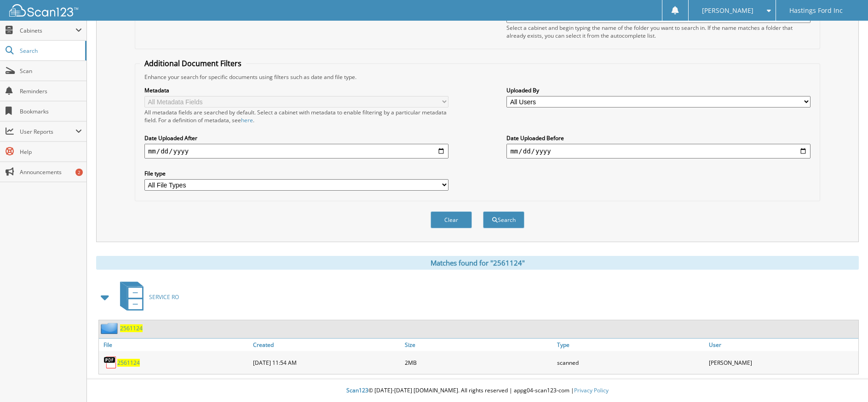  Describe the element at coordinates (47, 131) in the screenshot. I see `span: User Reports` at that location.